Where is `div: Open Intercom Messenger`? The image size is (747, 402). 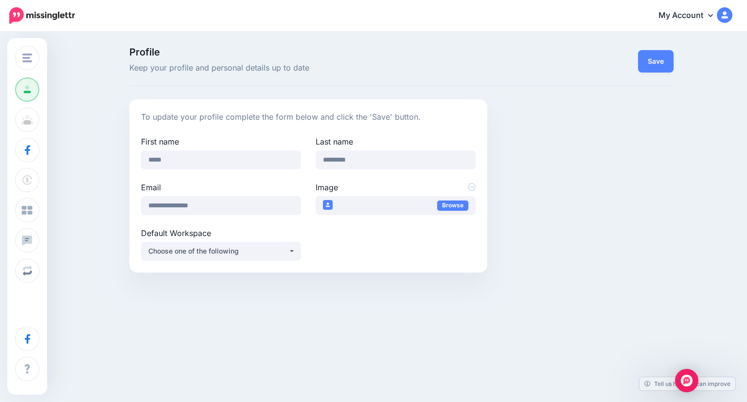
div: Open Intercom Messenger is located at coordinates (687, 381).